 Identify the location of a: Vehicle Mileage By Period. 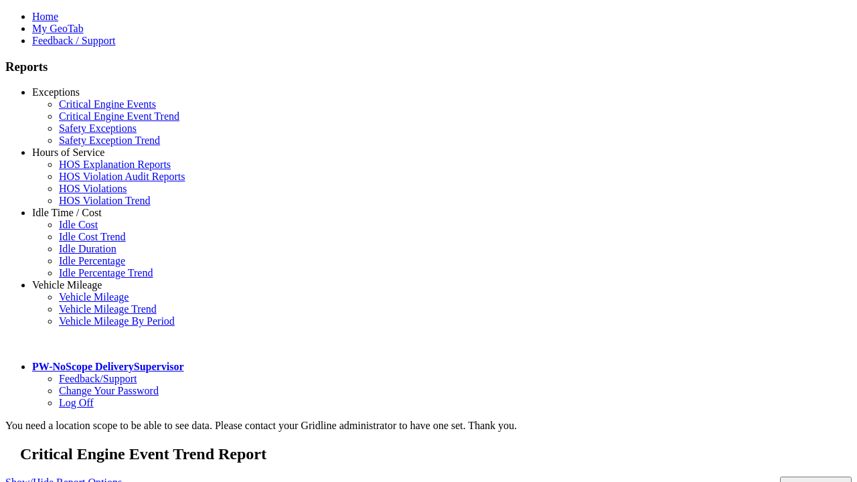
(116, 321).